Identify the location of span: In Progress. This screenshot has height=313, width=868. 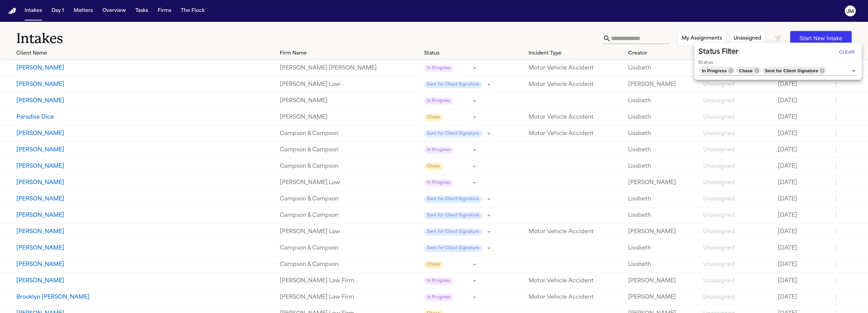
(714, 70).